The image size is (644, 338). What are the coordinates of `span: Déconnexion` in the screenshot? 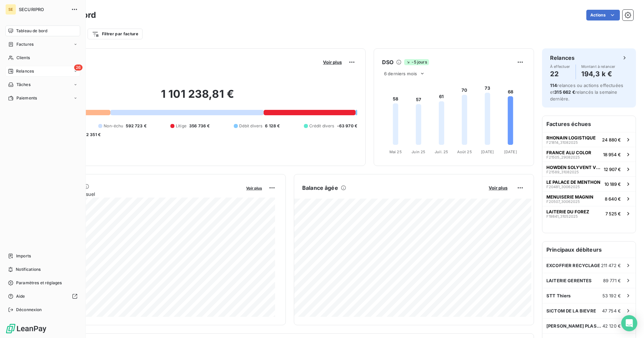 It's located at (29, 310).